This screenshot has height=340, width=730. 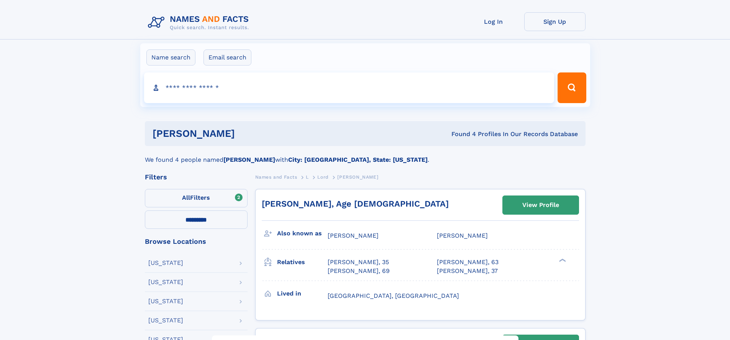 What do you see at coordinates (302, 294) in the screenshot?
I see `h3: Lived in` at bounding box center [302, 294].